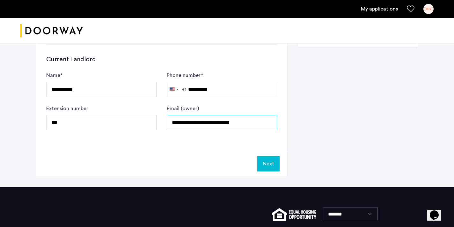 This screenshot has width=454, height=227. What do you see at coordinates (379, 9) in the screenshot?
I see `a: My application` at bounding box center [379, 9].